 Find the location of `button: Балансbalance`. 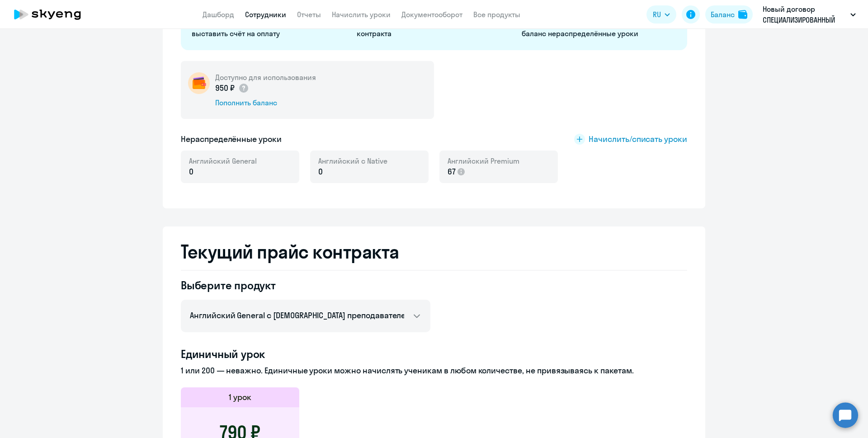

button: Балансbalance is located at coordinates (729, 15).